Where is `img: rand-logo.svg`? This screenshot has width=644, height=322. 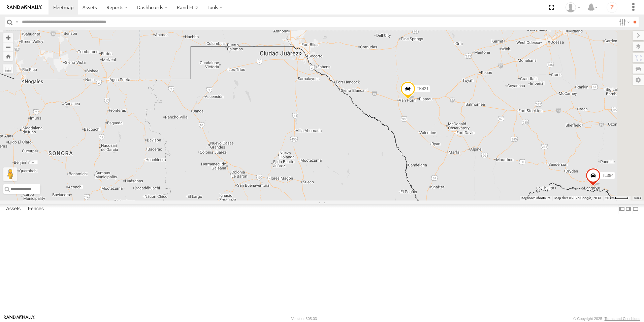
img: rand-logo.svg is located at coordinates (24, 7).